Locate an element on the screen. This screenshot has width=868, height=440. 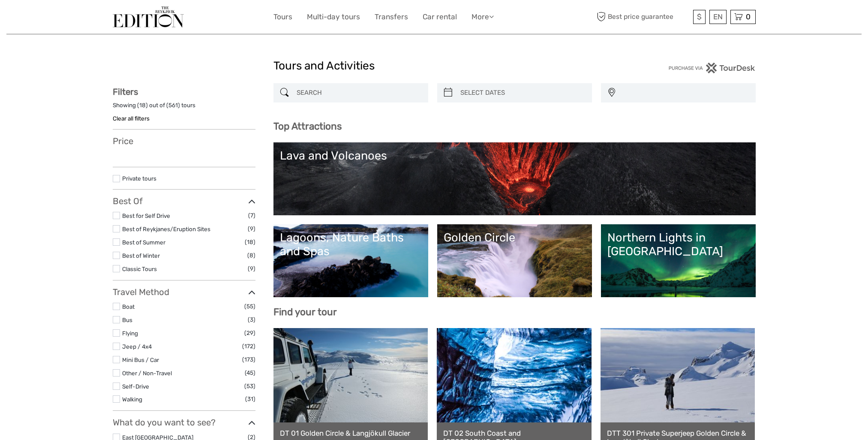
span: (3) is located at coordinates (252, 319).